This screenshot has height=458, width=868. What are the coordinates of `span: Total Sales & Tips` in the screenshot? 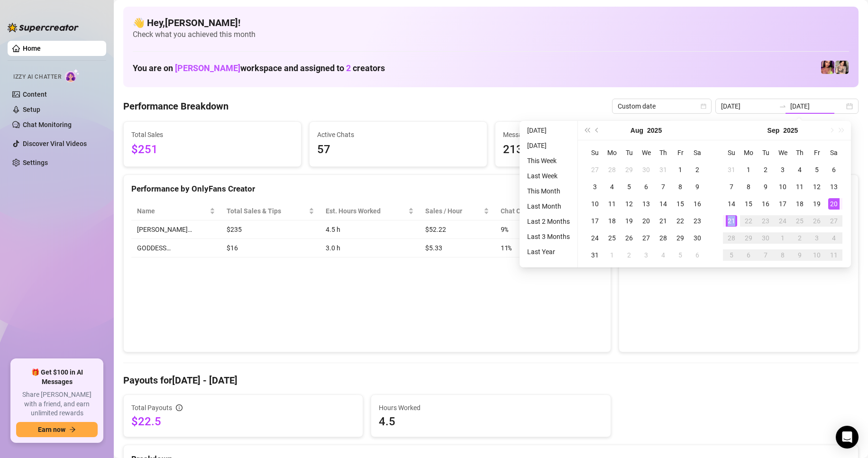 It's located at (266, 211).